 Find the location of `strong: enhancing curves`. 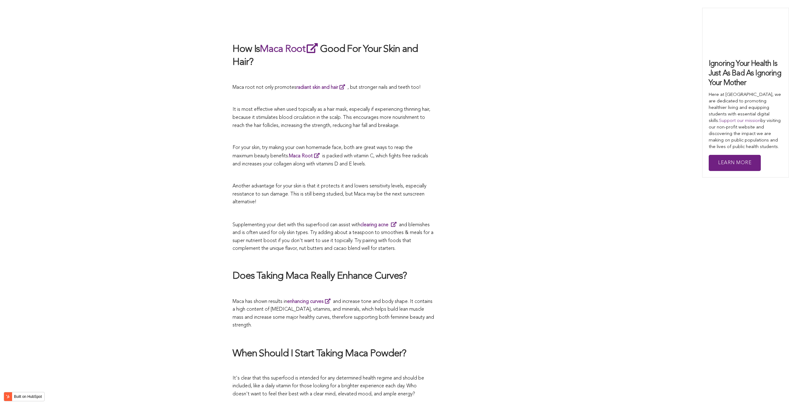

strong: enhancing curves is located at coordinates (305, 301).